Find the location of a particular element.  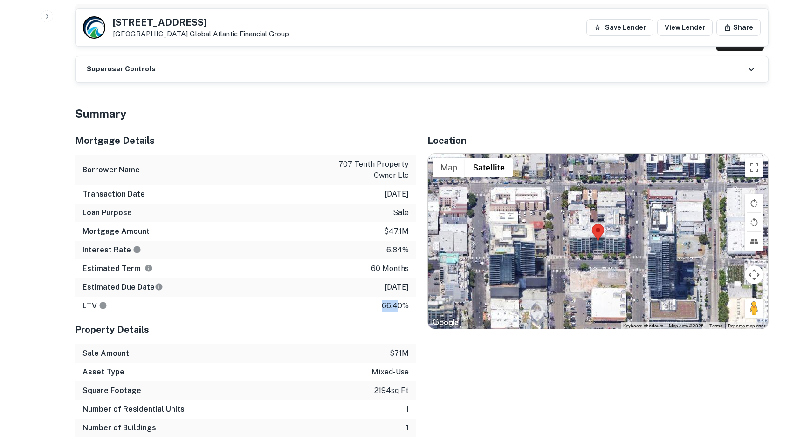

th: Name is located at coordinates (140, 17).